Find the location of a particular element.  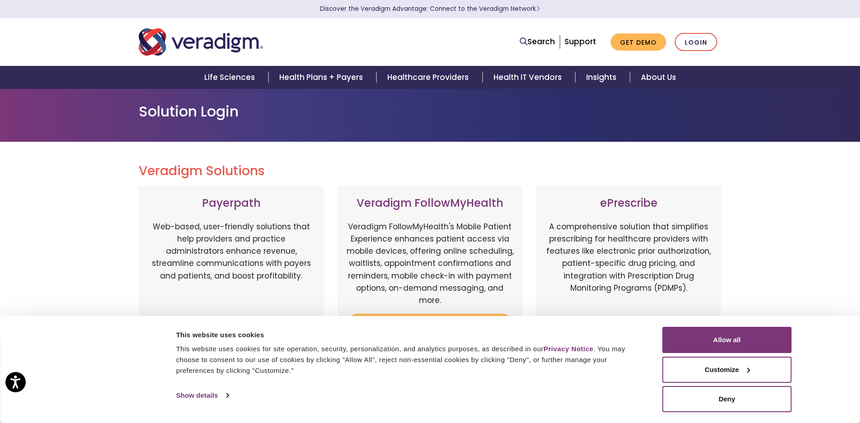

button: Deny is located at coordinates (727, 399).